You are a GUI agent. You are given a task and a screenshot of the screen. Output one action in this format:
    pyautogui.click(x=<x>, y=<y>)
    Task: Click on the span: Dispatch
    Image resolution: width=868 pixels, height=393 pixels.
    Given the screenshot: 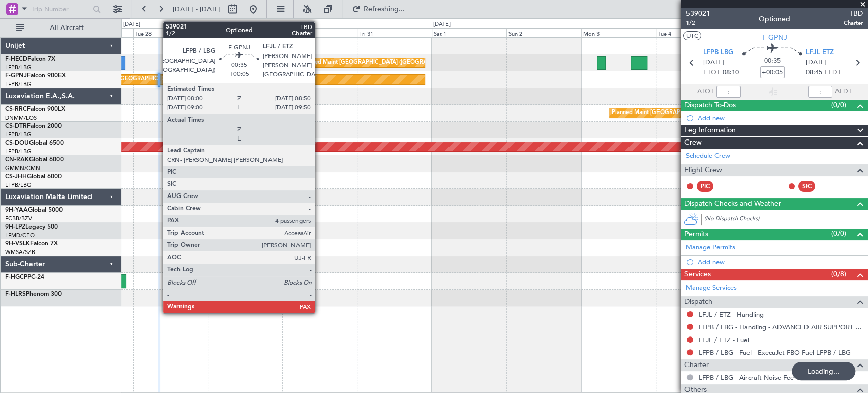 What is the action you would take?
    pyautogui.click(x=698, y=302)
    